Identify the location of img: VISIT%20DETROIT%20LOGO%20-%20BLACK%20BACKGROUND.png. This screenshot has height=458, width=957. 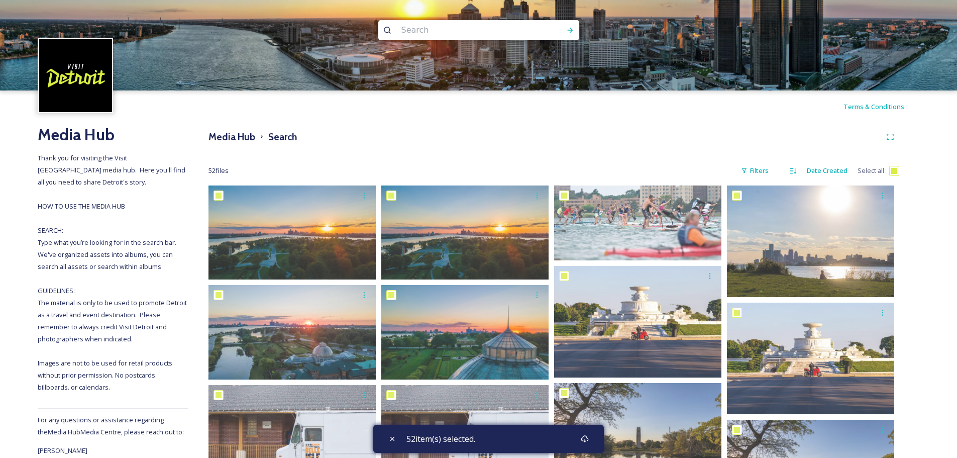
(75, 75).